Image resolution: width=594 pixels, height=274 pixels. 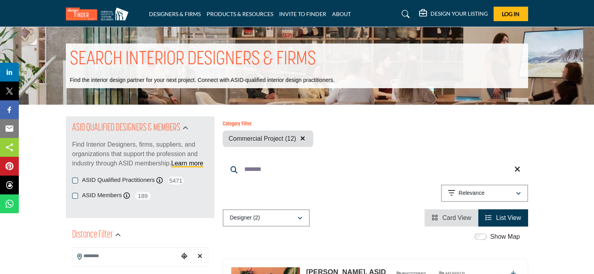 I want to click on a: DESIGNERS & FIRMS, so click(x=175, y=14).